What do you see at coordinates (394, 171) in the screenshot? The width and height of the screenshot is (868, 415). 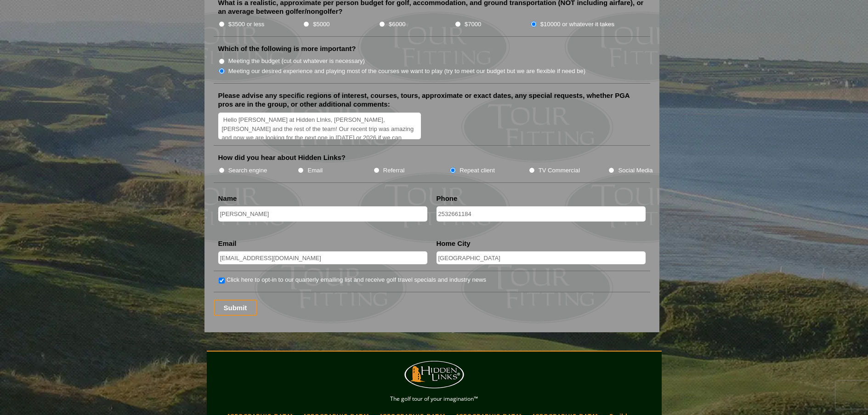 I see `label: Referral` at bounding box center [394, 171].